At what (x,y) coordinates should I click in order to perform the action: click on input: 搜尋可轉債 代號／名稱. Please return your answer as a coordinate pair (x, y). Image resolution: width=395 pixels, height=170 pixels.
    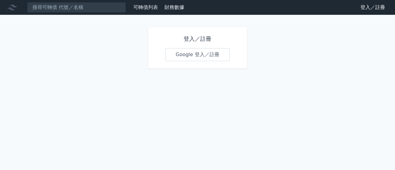
    Looking at the image, I should click on (76, 7).